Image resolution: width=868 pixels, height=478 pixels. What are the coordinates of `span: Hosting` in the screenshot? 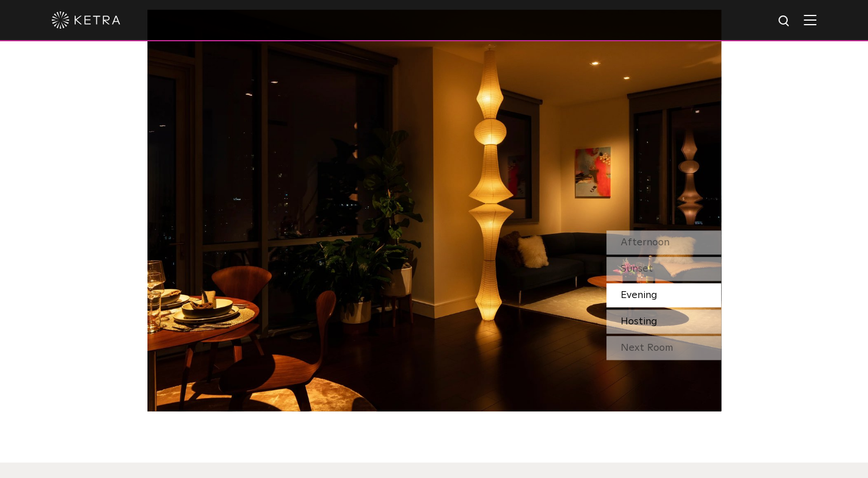 It's located at (639, 322).